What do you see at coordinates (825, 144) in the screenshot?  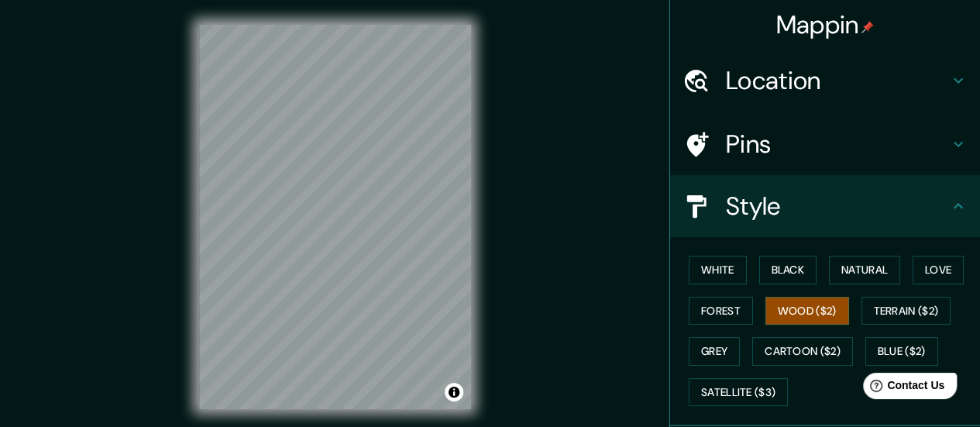 I see `div: Pins` at bounding box center [825, 144].